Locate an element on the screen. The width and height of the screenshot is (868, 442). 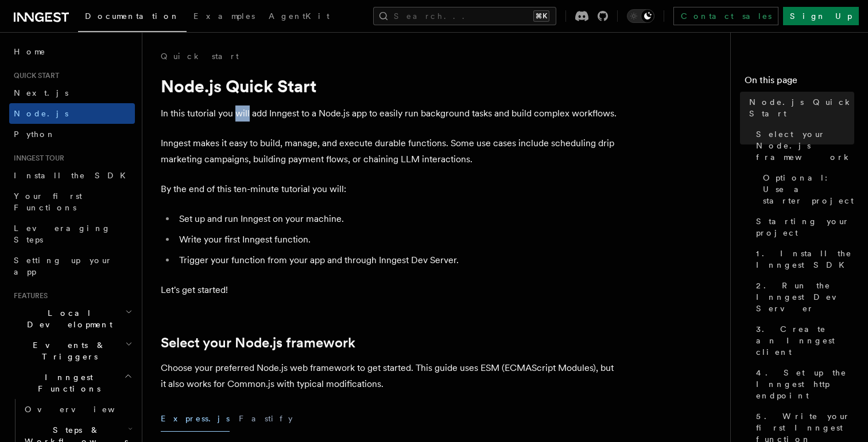
a: Next.js is located at coordinates (71, 93).